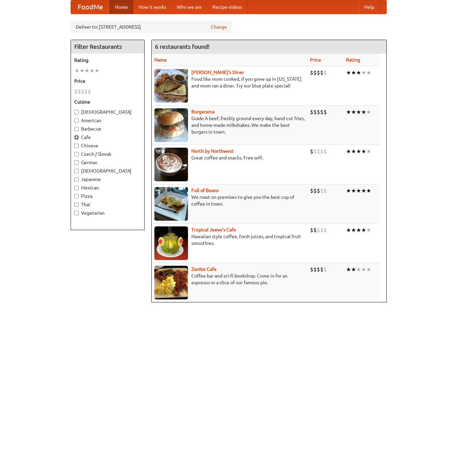 The height and width of the screenshot is (476, 457). What do you see at coordinates (189, 7) in the screenshot?
I see `a: Who we are` at bounding box center [189, 7].